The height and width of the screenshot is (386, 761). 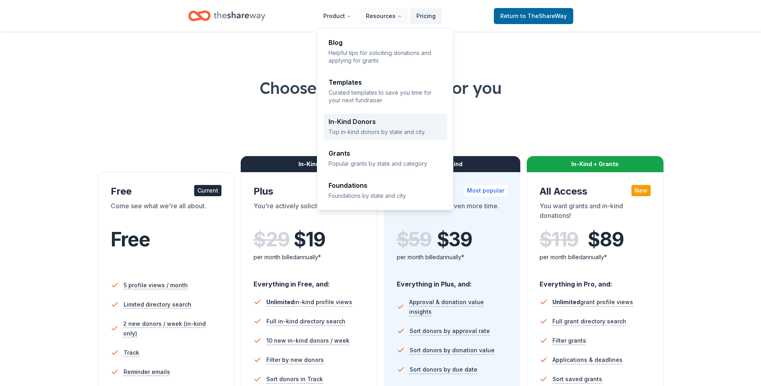 What do you see at coordinates (385, 43) in the screenshot?
I see `div: Blog` at bounding box center [385, 43].